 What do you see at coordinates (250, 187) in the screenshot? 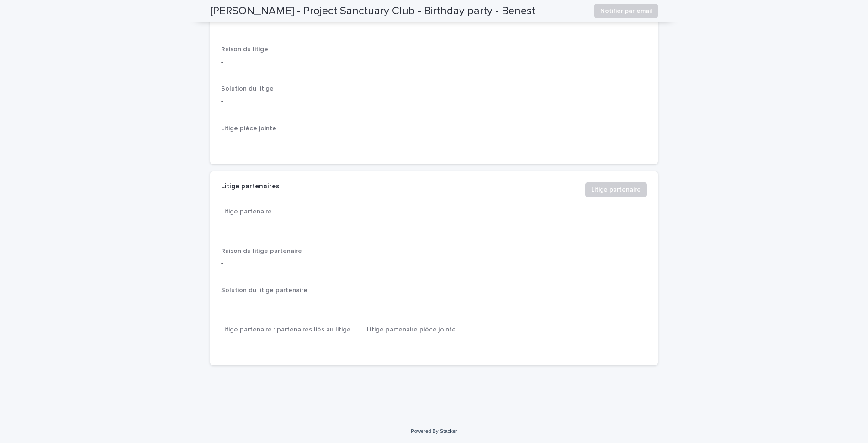
I see `h2: Litige partenaires` at bounding box center [250, 187].